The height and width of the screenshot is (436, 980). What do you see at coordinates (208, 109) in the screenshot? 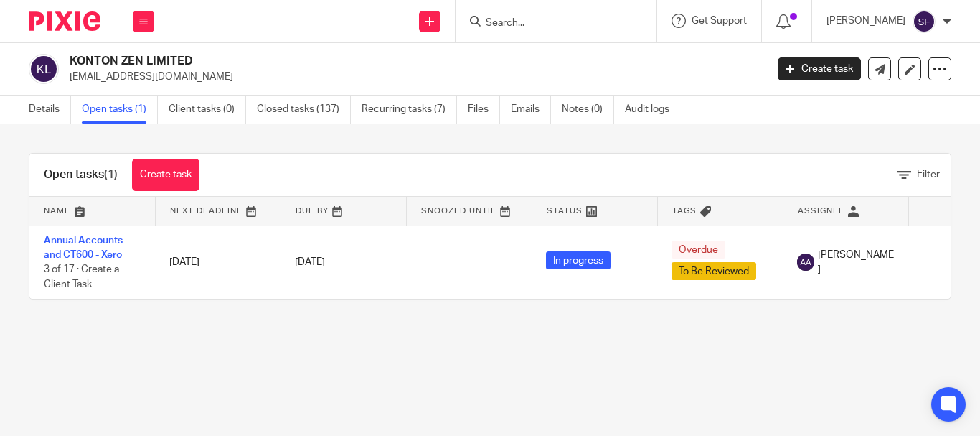
I see `a: Client tasks (0)` at bounding box center [208, 109].